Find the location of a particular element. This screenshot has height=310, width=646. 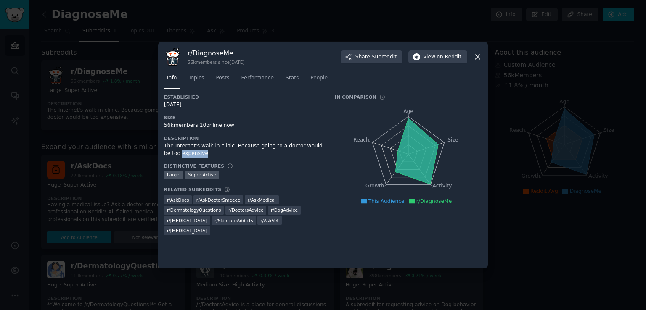

a: Topics is located at coordinates (196, 80).